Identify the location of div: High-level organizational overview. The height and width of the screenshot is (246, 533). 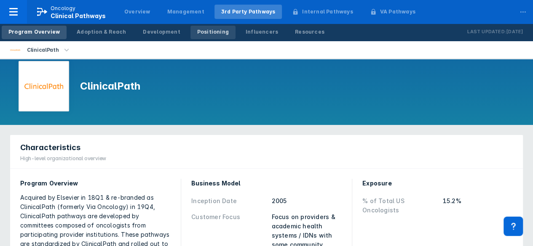
(63, 159).